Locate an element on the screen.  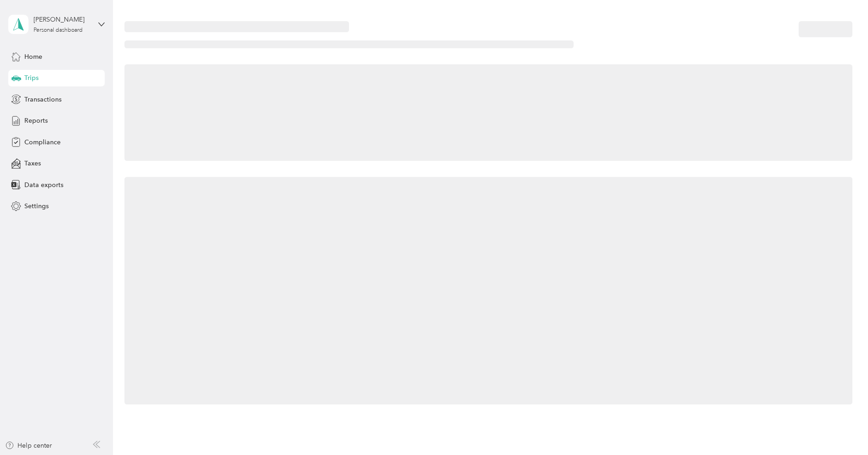
span: Taxes is located at coordinates (33, 163).